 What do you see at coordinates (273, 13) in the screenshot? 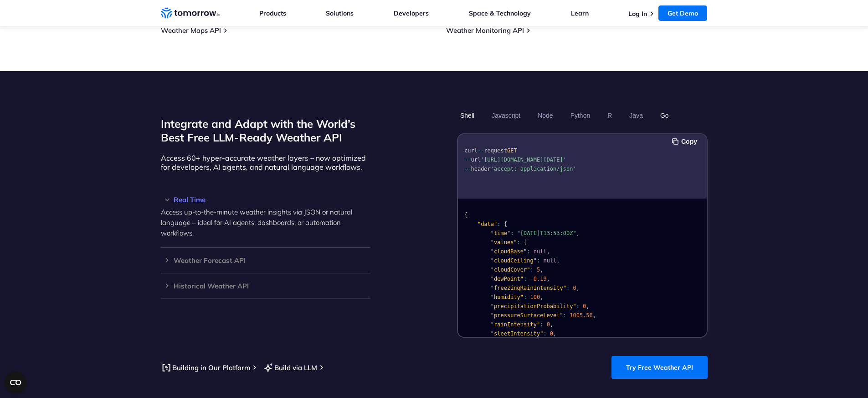
I see `a: Products` at bounding box center [273, 13].